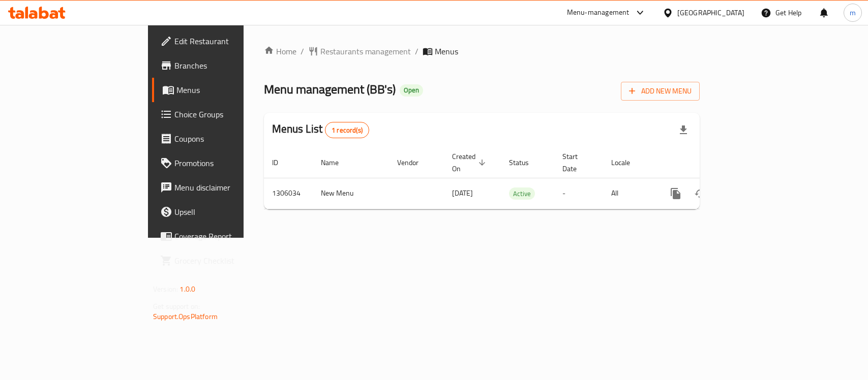  What do you see at coordinates (229, 41) in the screenshot?
I see `span: Edit Restaurant` at bounding box center [229, 41].